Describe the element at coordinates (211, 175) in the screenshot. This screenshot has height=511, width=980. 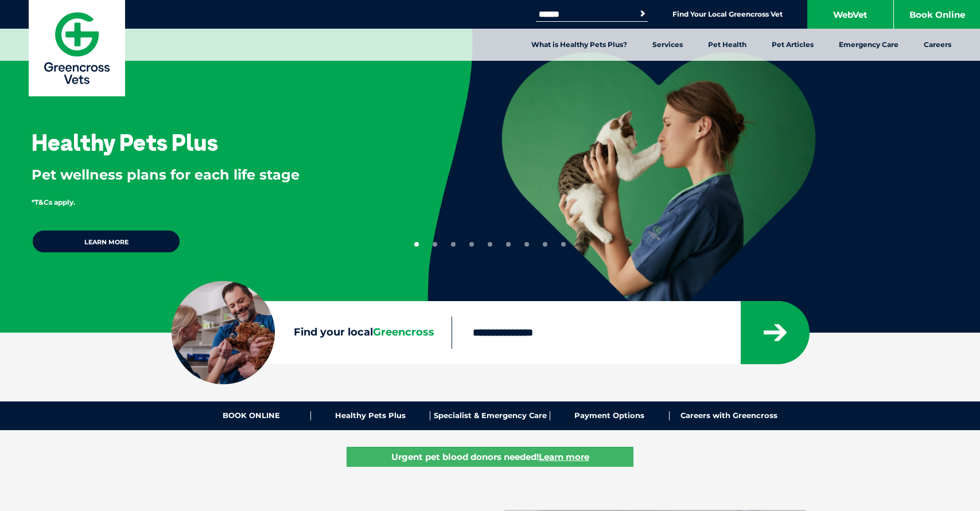
I see `p: Pet wellness plans for each life stage` at that location.